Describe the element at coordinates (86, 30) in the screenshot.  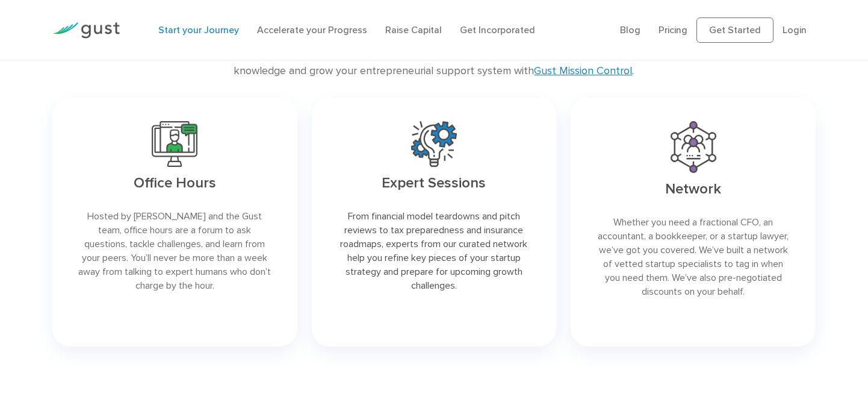
I see `img: Gust Logo` at that location.